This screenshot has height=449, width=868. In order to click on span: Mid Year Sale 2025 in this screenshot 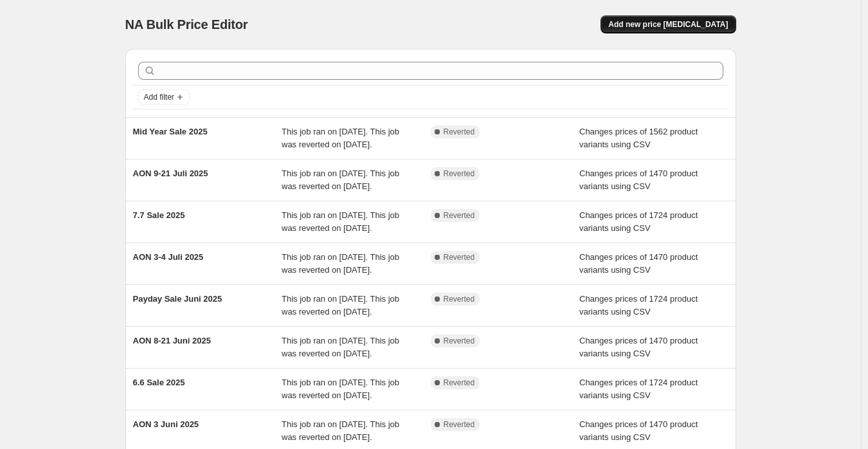, I will do `click(170, 131)`.